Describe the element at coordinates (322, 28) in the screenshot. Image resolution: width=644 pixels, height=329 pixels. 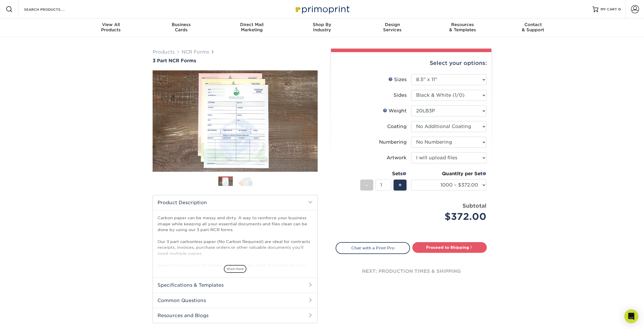
I see `a: Shop ByIndustry` at that location.